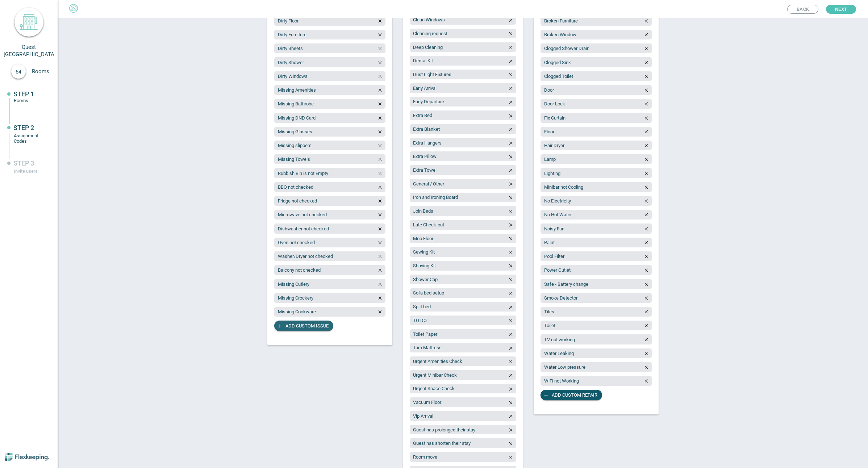  I want to click on span: Tiles, so click(549, 311).